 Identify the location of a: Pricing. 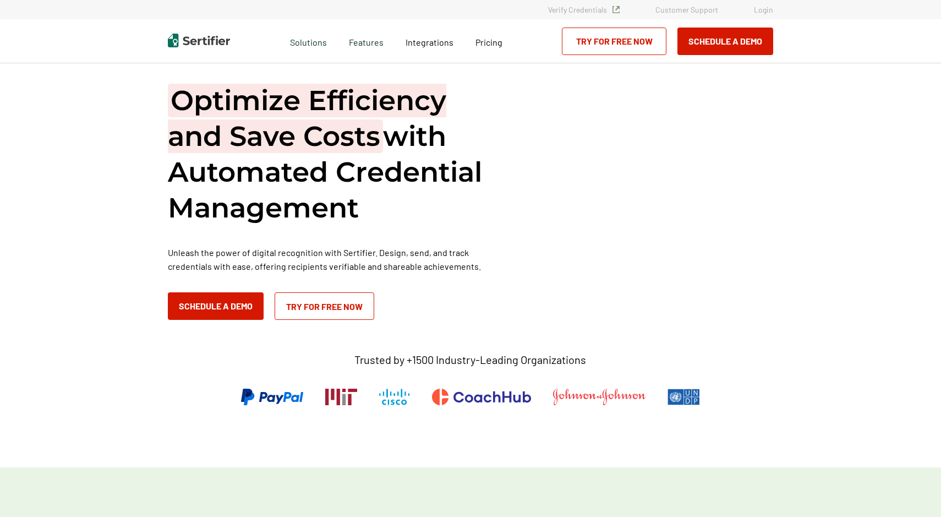
(488, 41).